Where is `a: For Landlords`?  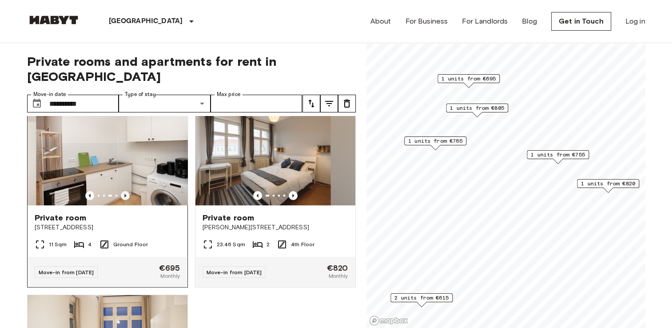 a: For Landlords is located at coordinates (485, 21).